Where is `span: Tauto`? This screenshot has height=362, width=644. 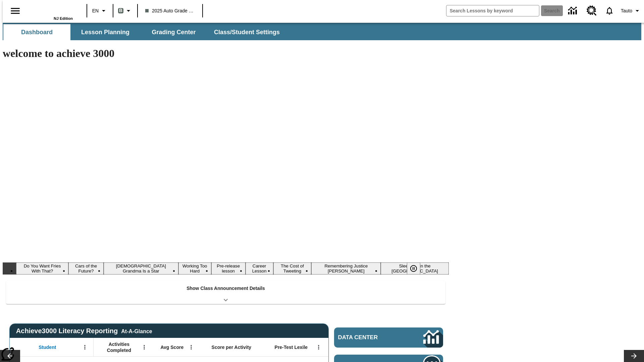
span: Tauto is located at coordinates (626, 11).